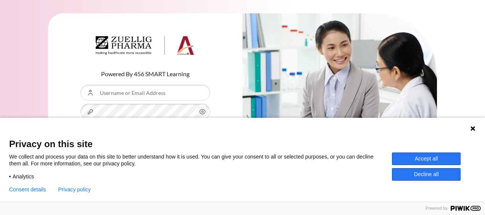 The height and width of the screenshot is (215, 485). What do you see at coordinates (27, 189) in the screenshot?
I see `button: Consent details` at bounding box center [27, 189].